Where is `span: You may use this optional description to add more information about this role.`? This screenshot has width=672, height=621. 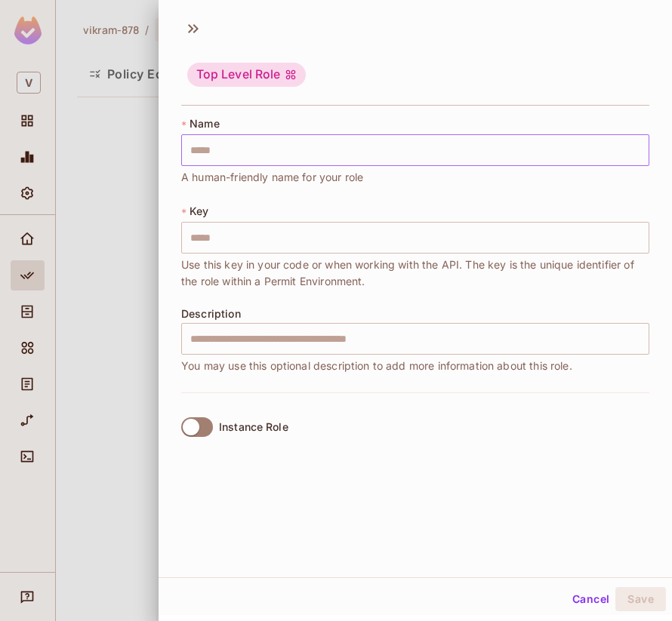
span: You may use this optional description to add more information about this role. is located at coordinates (376, 366).